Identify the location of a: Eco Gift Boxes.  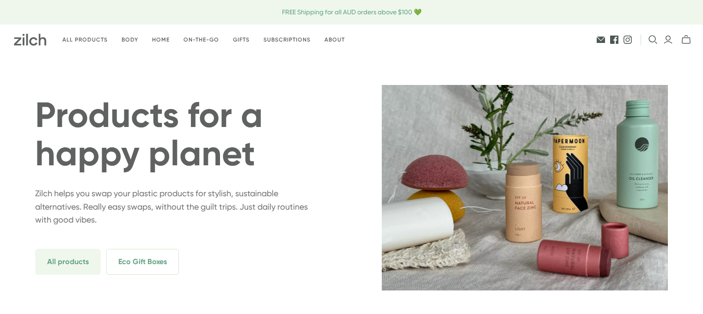
(142, 262).